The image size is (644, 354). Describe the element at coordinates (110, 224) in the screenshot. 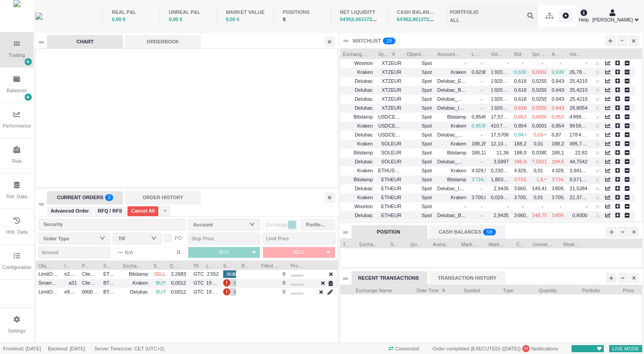

I see `div: Security` at that location.